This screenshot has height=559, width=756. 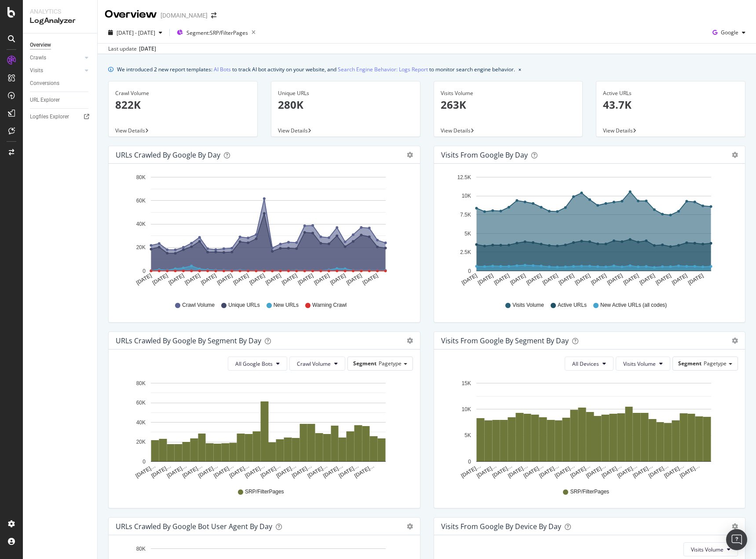 I want to click on div: Visits, so click(x=36, y=70).